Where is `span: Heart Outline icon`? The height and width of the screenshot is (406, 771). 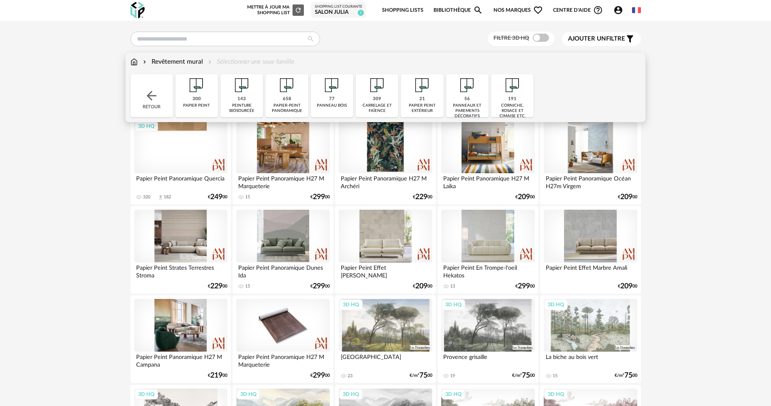 span: Heart Outline icon is located at coordinates (538, 10).